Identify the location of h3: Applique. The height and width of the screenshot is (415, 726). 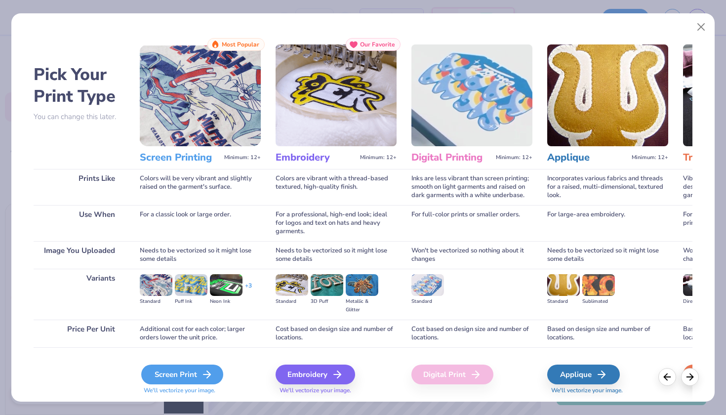
(588, 158).